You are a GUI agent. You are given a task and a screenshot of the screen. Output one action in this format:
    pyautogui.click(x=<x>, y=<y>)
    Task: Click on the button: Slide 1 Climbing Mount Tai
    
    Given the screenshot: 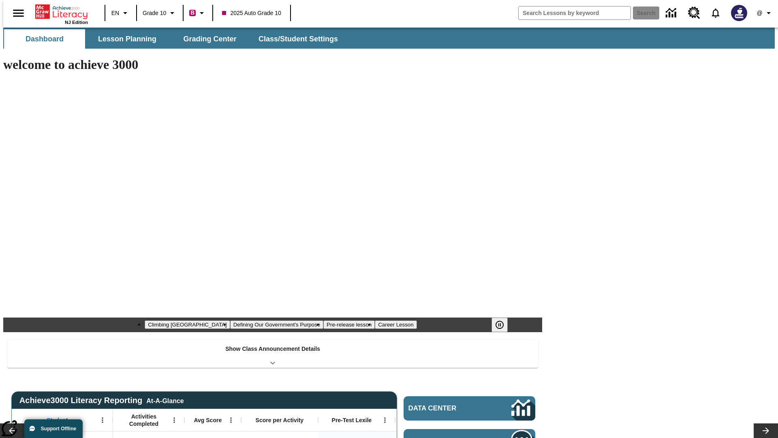 What is the action you would take?
    pyautogui.click(x=187, y=324)
    